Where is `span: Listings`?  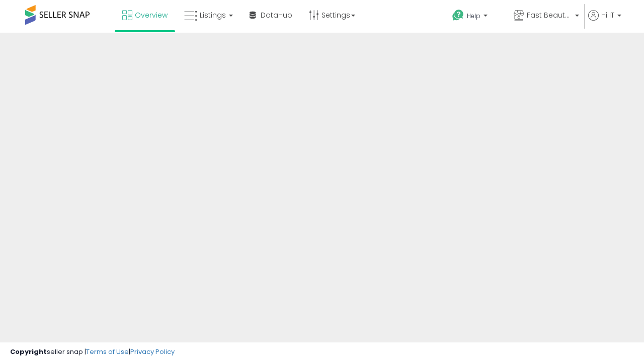 span: Listings is located at coordinates (213, 15).